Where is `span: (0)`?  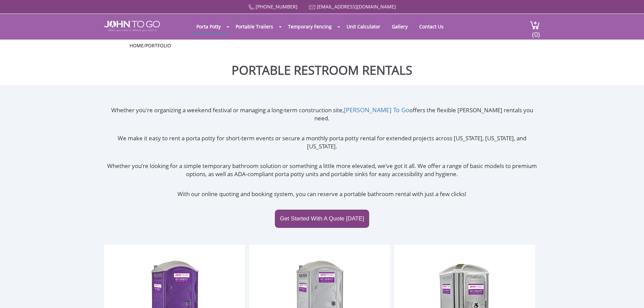 span: (0) is located at coordinates (536, 31).